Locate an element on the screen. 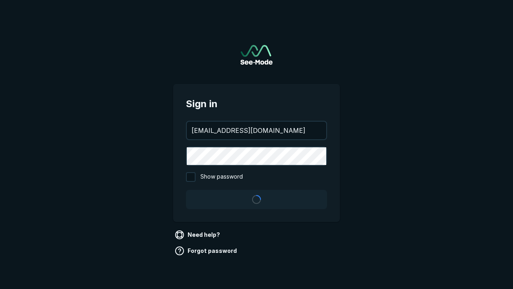 The image size is (513, 289). span: Sign in is located at coordinates (257, 104).